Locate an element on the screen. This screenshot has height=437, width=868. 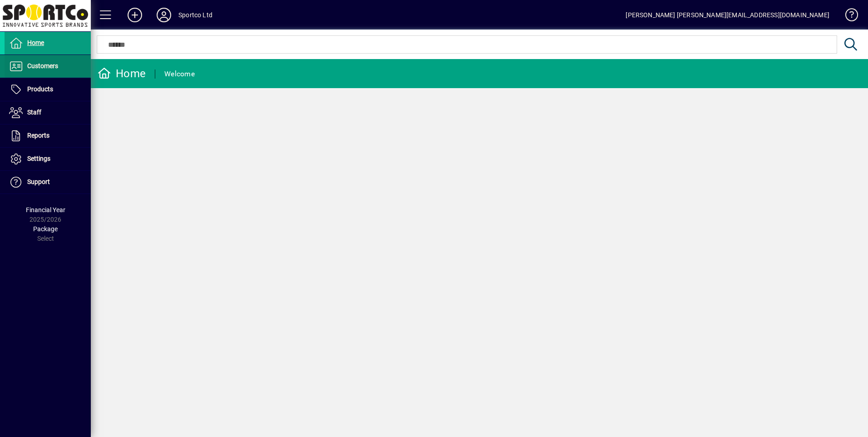
span: Reports is located at coordinates (38, 135).